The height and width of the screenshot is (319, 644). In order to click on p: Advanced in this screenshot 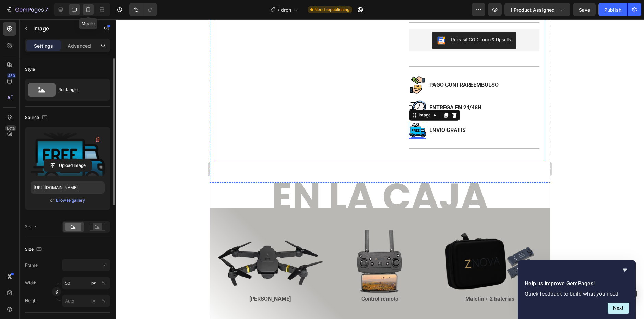, I will do `click(79, 46)`.